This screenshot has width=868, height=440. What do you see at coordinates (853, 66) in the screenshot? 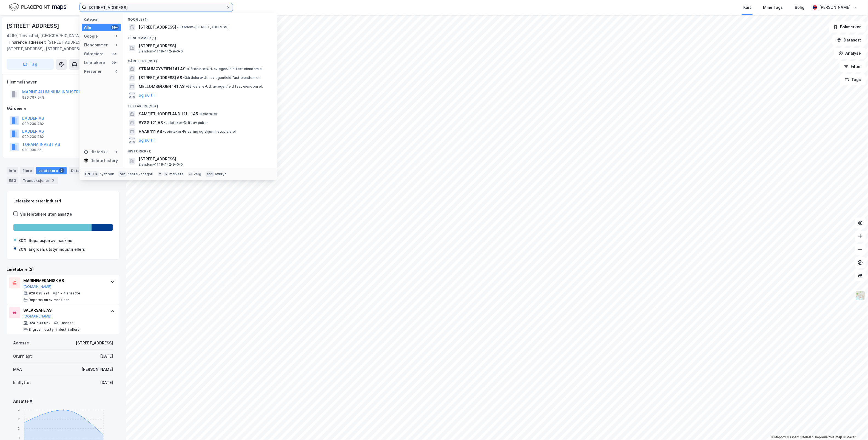
I see `button: Filter` at bounding box center [853, 66].